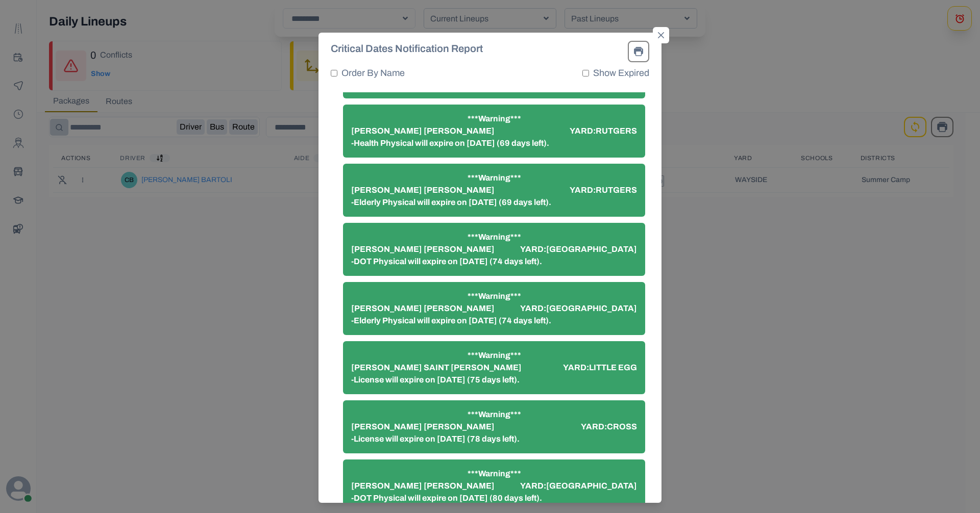 The image size is (980, 513). Describe the element at coordinates (599, 368) in the screenshot. I see `p: YARD: LITTLE EGG` at that location.